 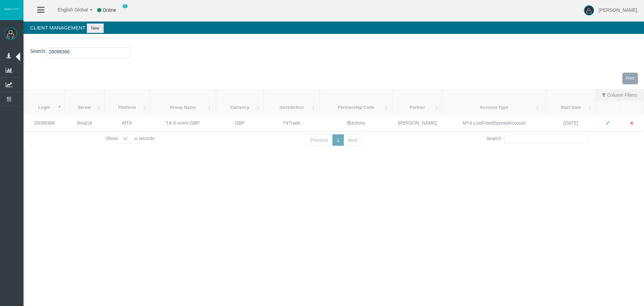 What do you see at coordinates (58, 27) in the screenshot?
I see `span: Client Management` at bounding box center [58, 27].